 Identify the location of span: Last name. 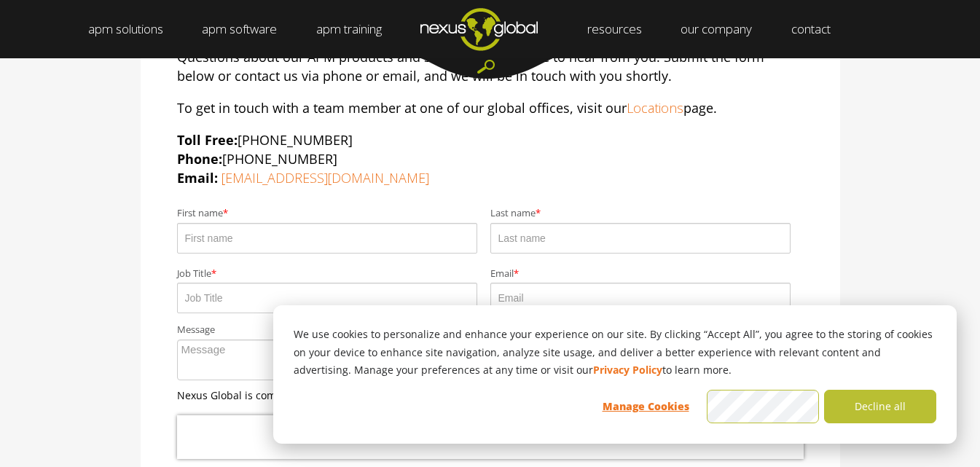
(513, 214).